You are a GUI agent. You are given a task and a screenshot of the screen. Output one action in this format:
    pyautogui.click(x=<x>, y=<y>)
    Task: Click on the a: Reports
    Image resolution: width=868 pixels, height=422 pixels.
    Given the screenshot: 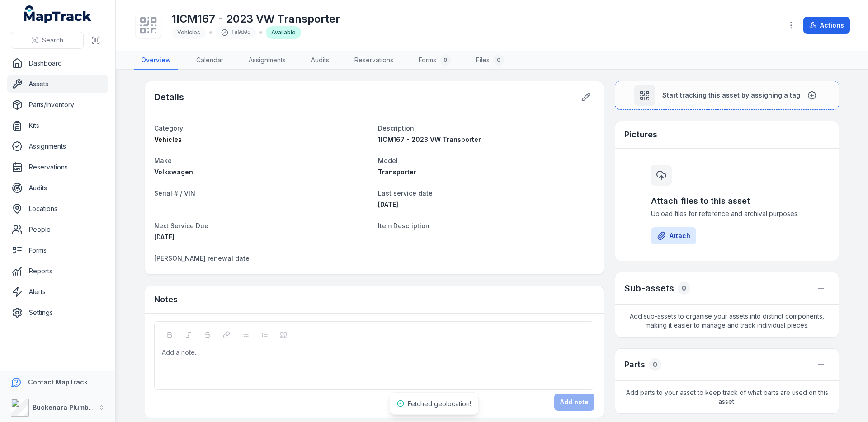 What is the action you would take?
    pyautogui.click(x=58, y=271)
    